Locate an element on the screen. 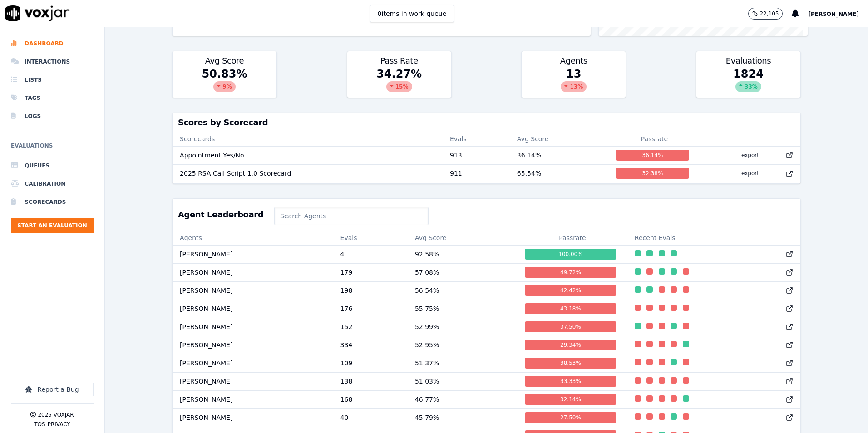  td: 109 is located at coordinates (370, 363).